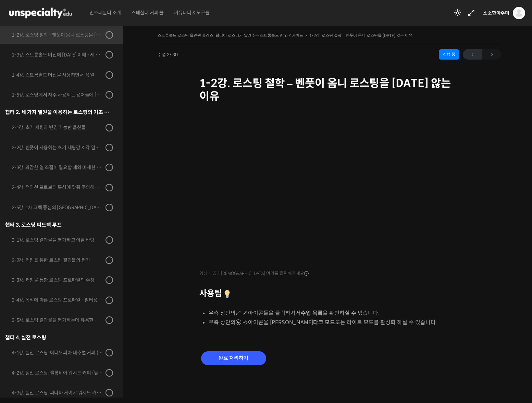  I want to click on span: 소소한아주미, so click(496, 13).